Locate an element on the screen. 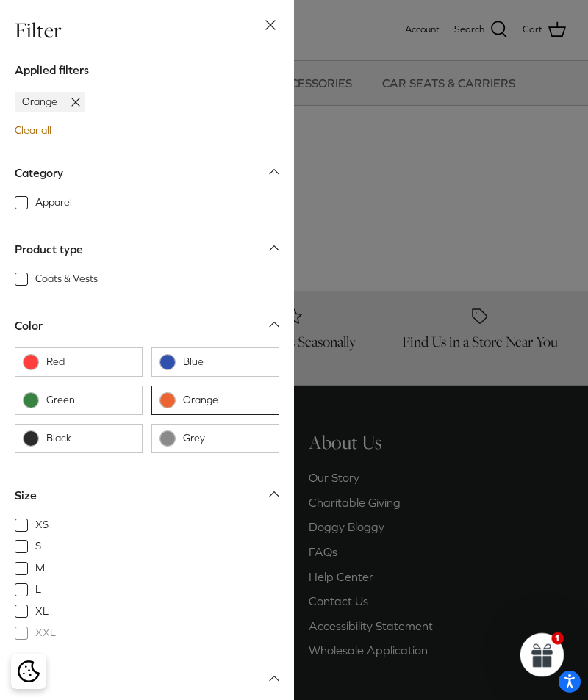 The width and height of the screenshot is (588, 700). div: Applied filters is located at coordinates (52, 71).